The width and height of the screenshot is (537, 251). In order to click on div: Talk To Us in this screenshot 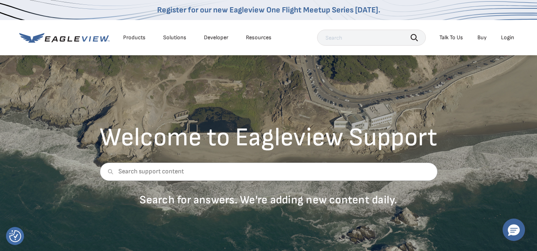, I will do `click(451, 38)`.